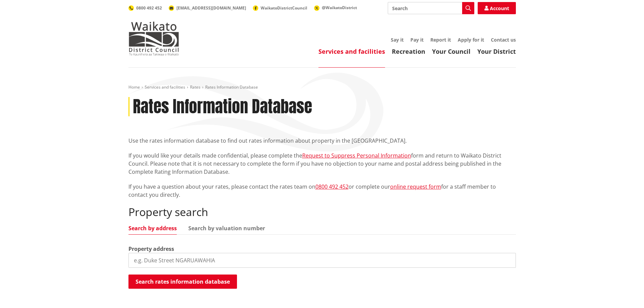  Describe the element at coordinates (149, 8) in the screenshot. I see `span: 0800 492 452` at that location.